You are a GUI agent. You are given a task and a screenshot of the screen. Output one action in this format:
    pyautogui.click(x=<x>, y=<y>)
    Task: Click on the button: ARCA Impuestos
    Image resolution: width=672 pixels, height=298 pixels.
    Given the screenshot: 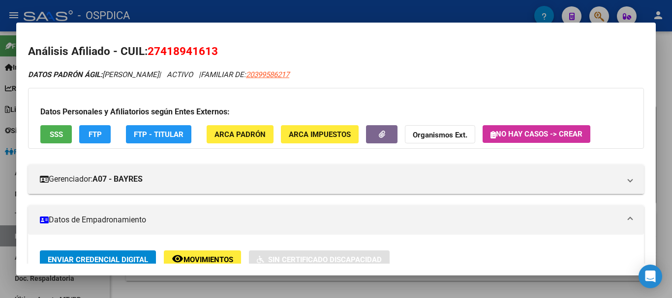 What is the action you would take?
    pyautogui.click(x=320, y=134)
    